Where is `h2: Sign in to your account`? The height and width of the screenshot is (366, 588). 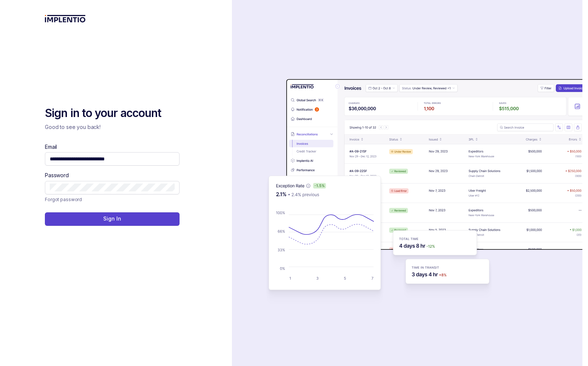 h2: Sign in to your account is located at coordinates (112, 114).